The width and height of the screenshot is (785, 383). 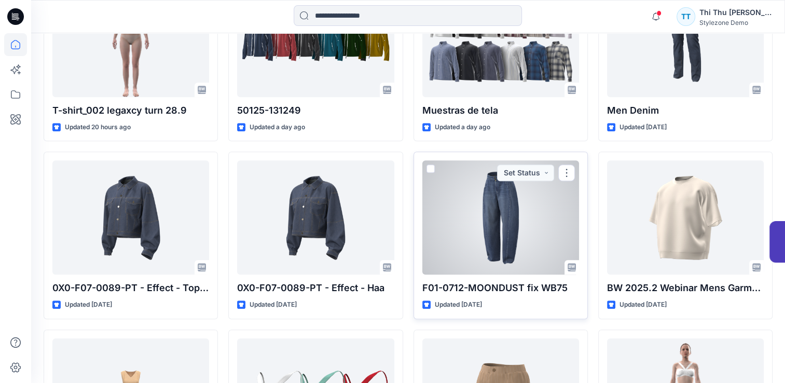 What do you see at coordinates (316, 111) in the screenshot?
I see `p: 50125-131249` at bounding box center [316, 111].